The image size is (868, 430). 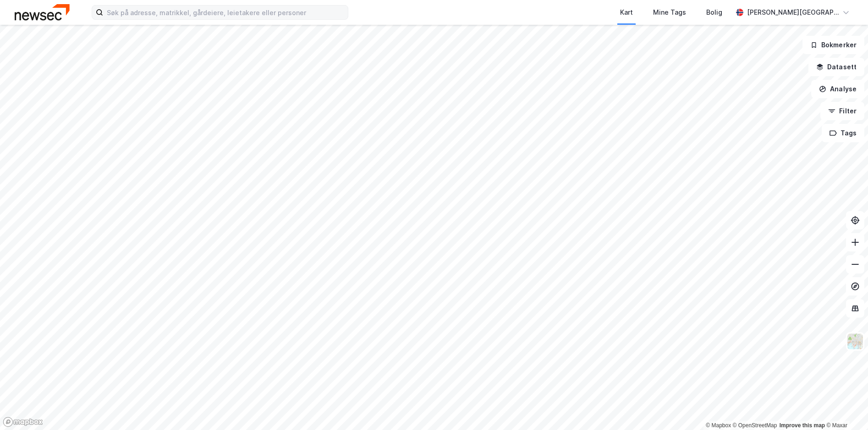 What do you see at coordinates (838, 89) in the screenshot?
I see `button: Analyse` at bounding box center [838, 89].